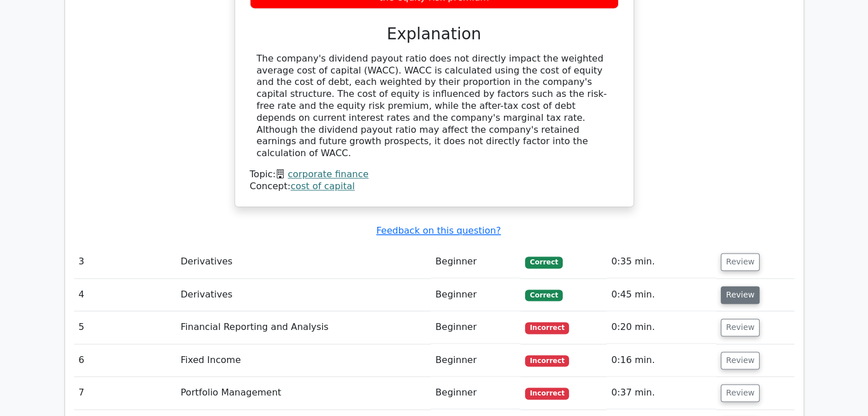 The height and width of the screenshot is (416, 868). Describe the element at coordinates (438, 230) in the screenshot. I see `u: Feedback on this question?` at that location.